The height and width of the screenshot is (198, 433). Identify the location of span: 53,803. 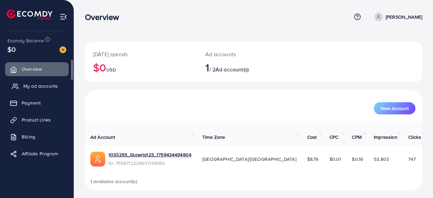
(381, 159).